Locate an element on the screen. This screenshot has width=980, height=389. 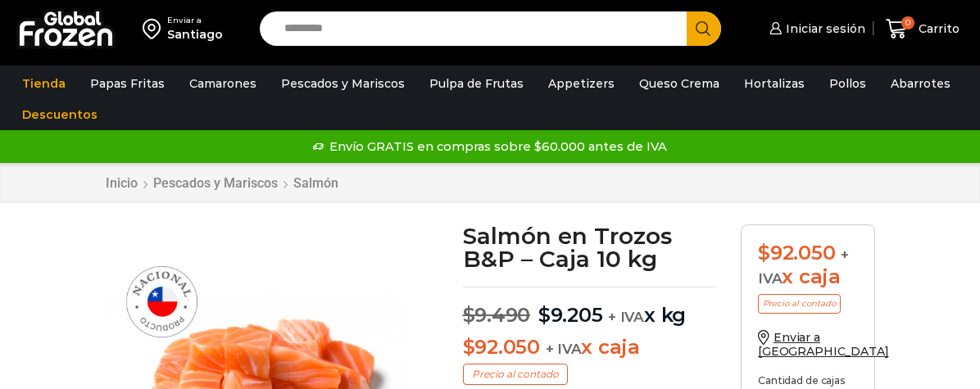
p: Cantidad de cajas is located at coordinates (808, 381).